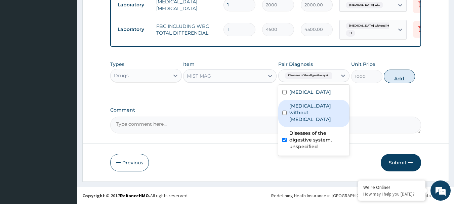 The image size is (454, 204). What do you see at coordinates (118, 11) in the screenshot?
I see `div: Minimize live chat window` at bounding box center [118, 11].